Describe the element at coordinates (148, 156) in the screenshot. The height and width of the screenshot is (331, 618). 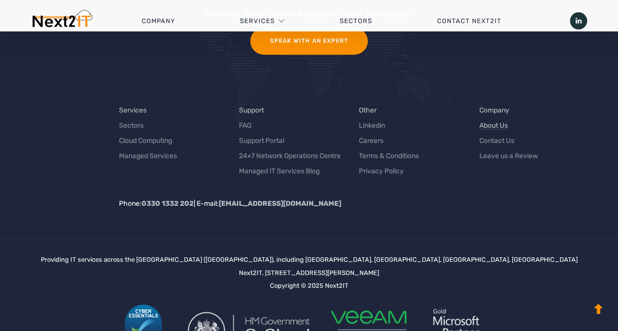
I see `a: Managed Services` at that location.